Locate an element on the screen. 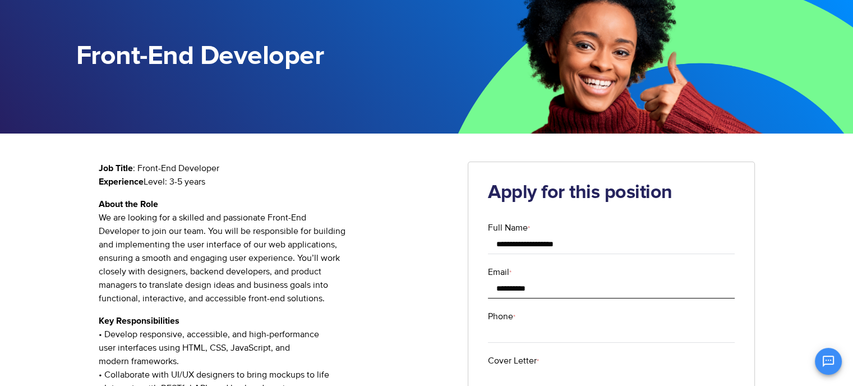 This screenshot has height=386, width=853. h2: Apply for this position is located at coordinates (611, 193).